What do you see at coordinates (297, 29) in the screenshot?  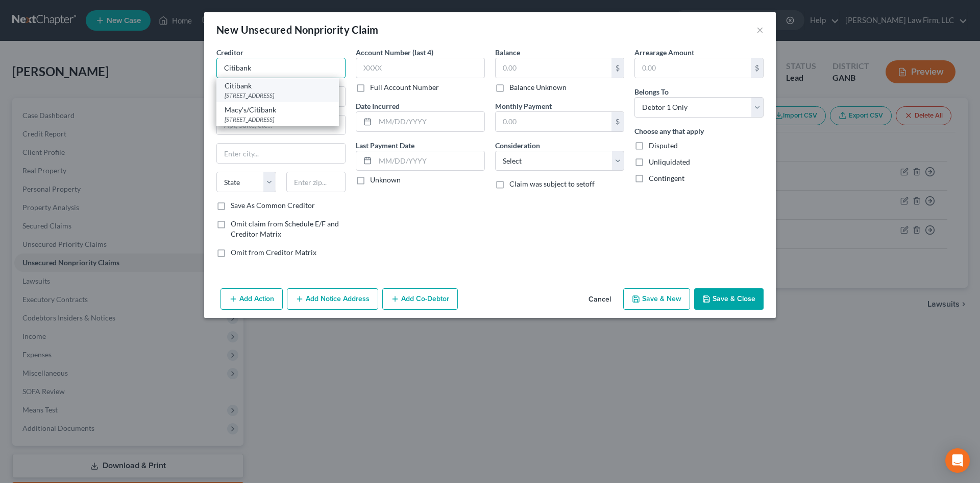 I see `div: New Unsecured Nonpriority Claim` at bounding box center [297, 29].